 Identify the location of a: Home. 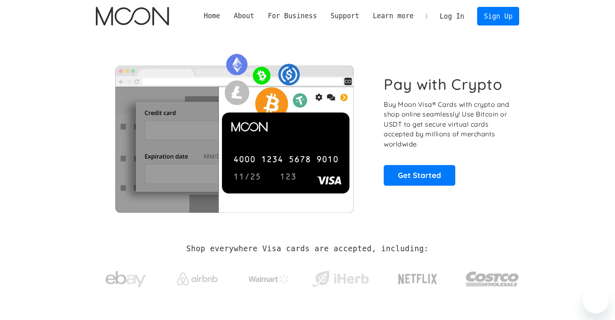
(212, 16).